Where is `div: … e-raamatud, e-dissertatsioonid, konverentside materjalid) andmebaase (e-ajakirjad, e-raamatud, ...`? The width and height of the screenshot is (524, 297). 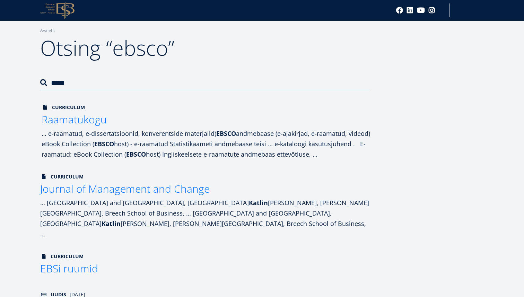 div: … e-raamatud, e-dissertatsioonid, konverentside materjalid) andmebaase (e-ajakirjad, e-raamatud, ... is located at coordinates (206, 144).